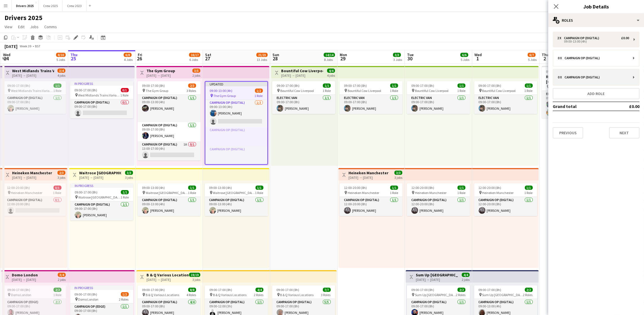 The height and width of the screenshot is (315, 644). What do you see at coordinates (545, 55) in the screenshot?
I see `span: Thu` at bounding box center [545, 55].